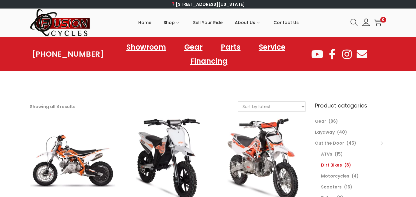 This screenshot has width=416, height=197. What do you see at coordinates (172, 23) in the screenshot?
I see `a: Shop` at bounding box center [172, 23].